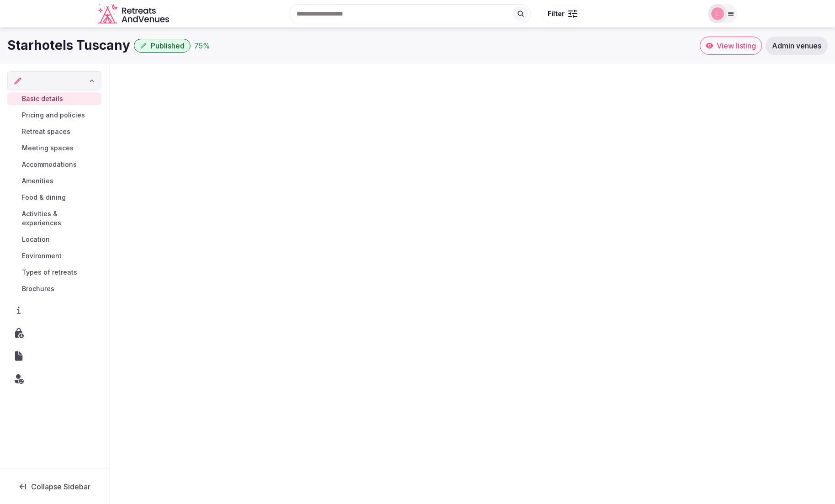  What do you see at coordinates (168, 46) in the screenshot?
I see `span: Published` at bounding box center [168, 46].